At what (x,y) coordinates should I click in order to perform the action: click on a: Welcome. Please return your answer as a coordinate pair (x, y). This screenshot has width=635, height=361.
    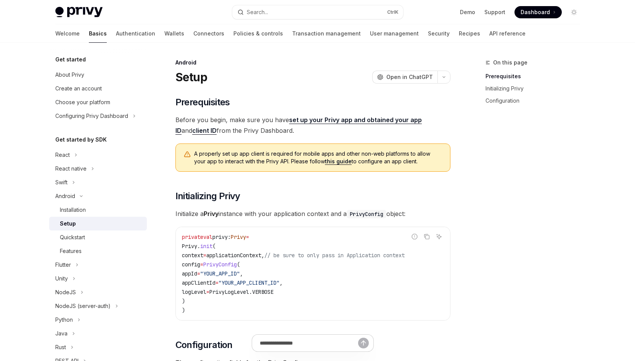
    Looking at the image, I should click on (68, 34).